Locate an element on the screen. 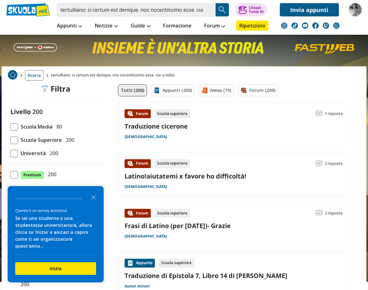  span: Ricerca is located at coordinates (34, 75).